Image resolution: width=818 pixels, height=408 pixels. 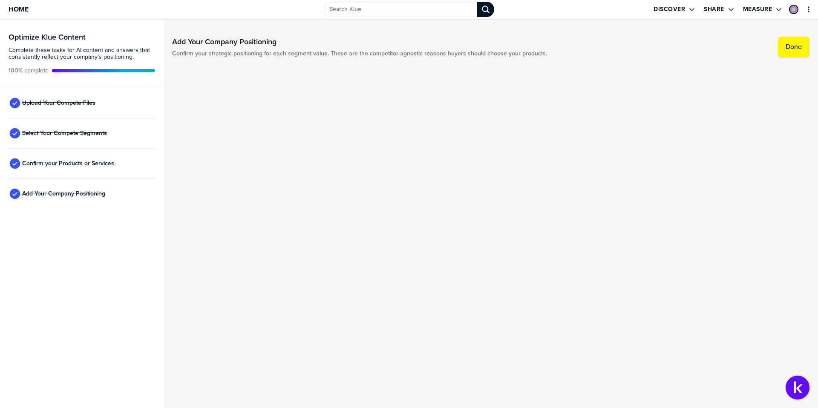 What do you see at coordinates (68, 164) in the screenshot?
I see `span: Confirm your Products or Services` at bounding box center [68, 164].